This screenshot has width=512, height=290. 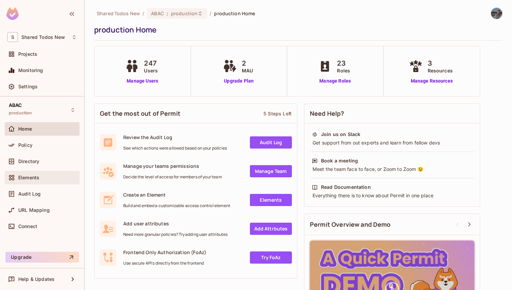 What do you see at coordinates (13, 37) in the screenshot?
I see `span: S` at bounding box center [13, 37].